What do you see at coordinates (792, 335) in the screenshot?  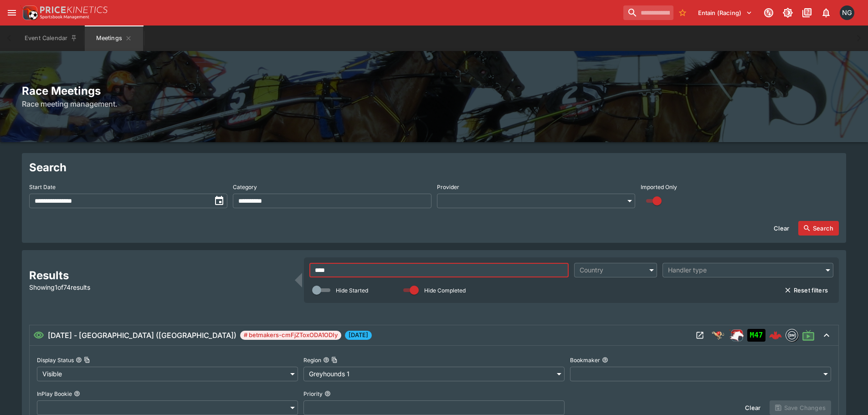 I see `img: betmakers.png` at bounding box center [792, 335].